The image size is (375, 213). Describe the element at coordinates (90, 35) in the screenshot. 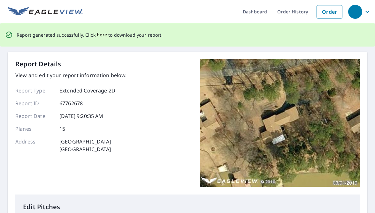

I see `p: Report generated successfully. Click to download your report.` at that location.